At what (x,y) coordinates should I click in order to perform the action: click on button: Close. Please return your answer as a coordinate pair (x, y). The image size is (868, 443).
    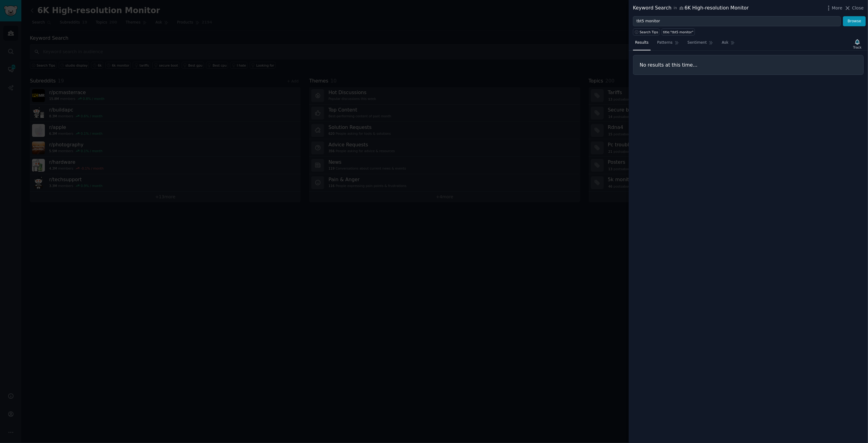
    Looking at the image, I should click on (854, 8).